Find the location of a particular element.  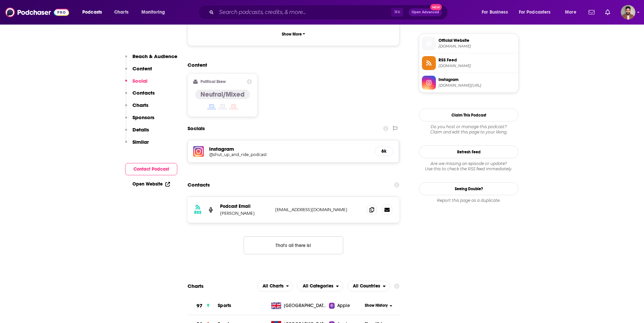

button: Show More is located at coordinates (293, 34).